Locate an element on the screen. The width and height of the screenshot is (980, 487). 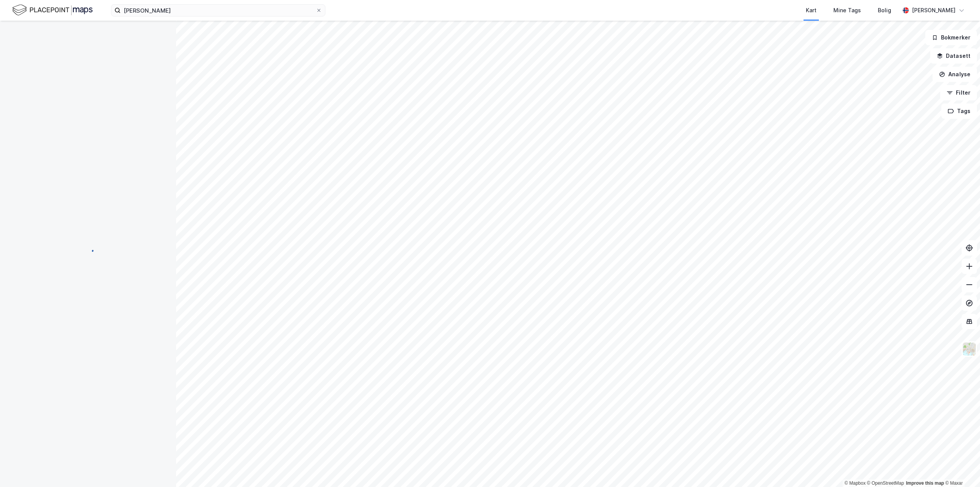
img: Z is located at coordinates (970, 349).